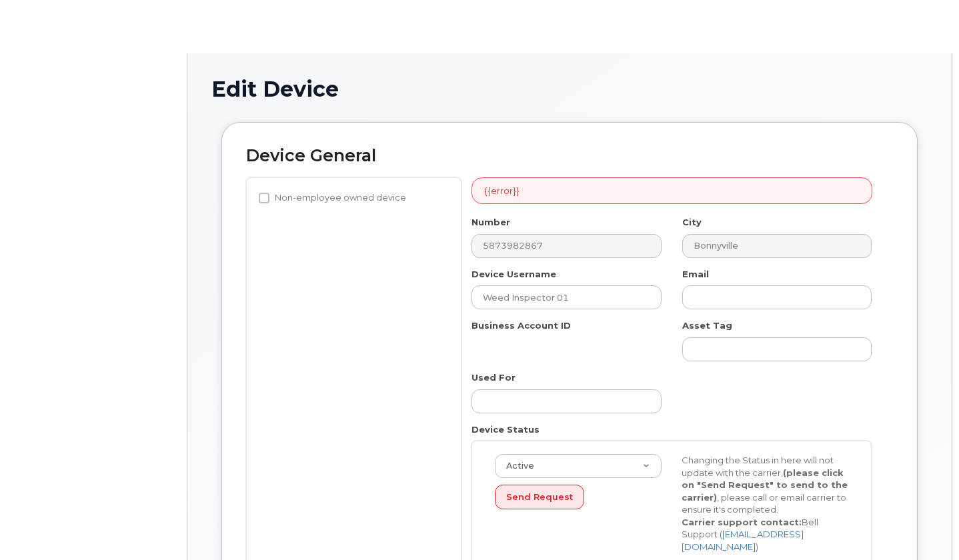 This screenshot has height=560, width=959. Describe the element at coordinates (264, 198) in the screenshot. I see `input: Non-employee owned device` at that location.